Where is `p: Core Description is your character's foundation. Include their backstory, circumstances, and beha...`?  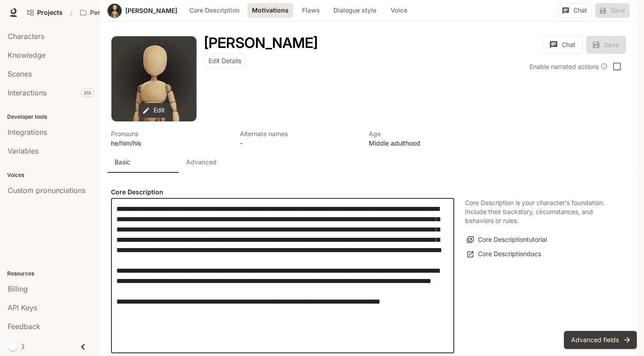
p: Core Description is your character's foundation. Include their backstory, circumstances, and beha... is located at coordinates (540, 212).